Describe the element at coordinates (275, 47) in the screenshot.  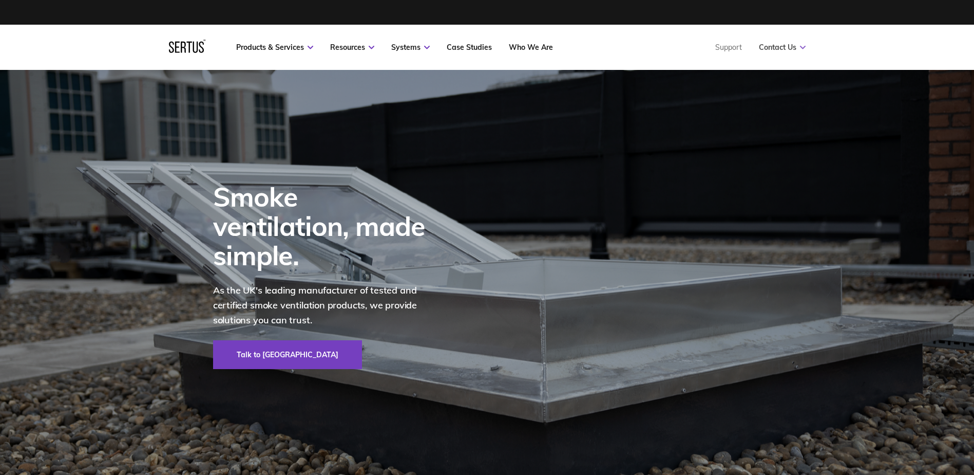
I see `a: Products & Services` at that location.